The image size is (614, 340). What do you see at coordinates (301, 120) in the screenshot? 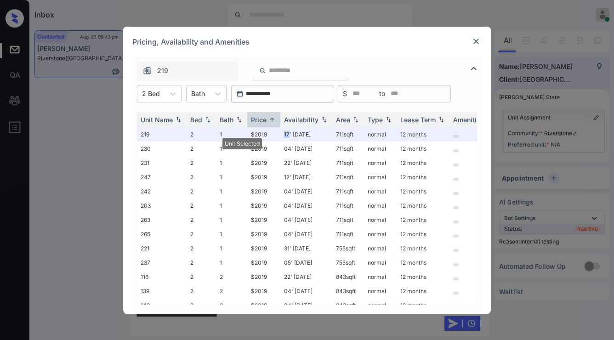
I see `div: Availability` at bounding box center [301, 120].